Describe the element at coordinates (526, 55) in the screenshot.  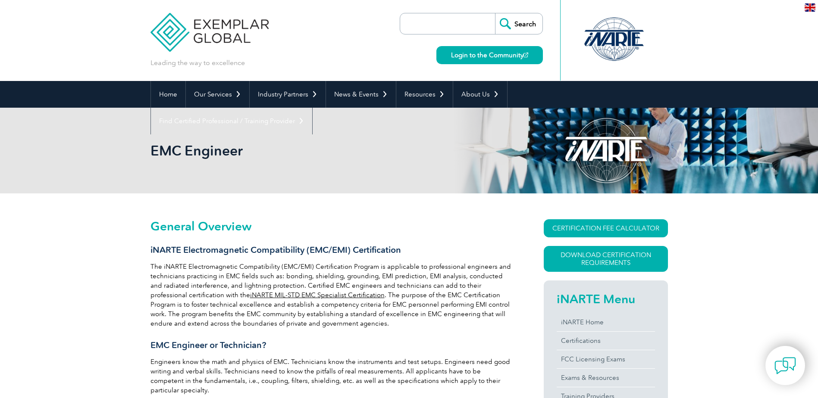
I see `img: open_square.png` at that location.